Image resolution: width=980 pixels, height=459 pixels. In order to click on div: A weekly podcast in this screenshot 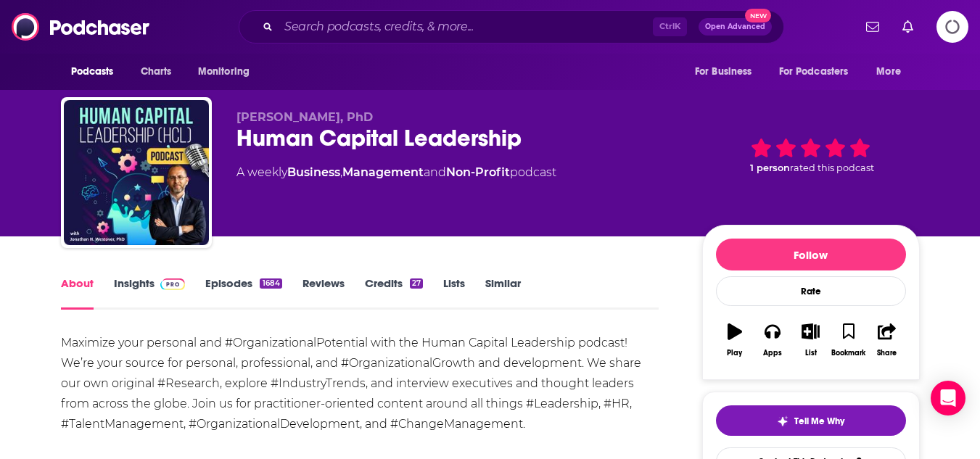, I will do `click(396, 172)`.